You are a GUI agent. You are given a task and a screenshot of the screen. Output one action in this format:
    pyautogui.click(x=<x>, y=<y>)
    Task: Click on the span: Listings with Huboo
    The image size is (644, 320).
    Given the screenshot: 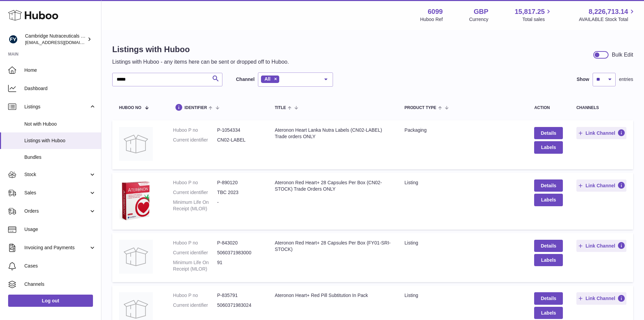 What is the action you would take?
    pyautogui.click(x=60, y=141)
    